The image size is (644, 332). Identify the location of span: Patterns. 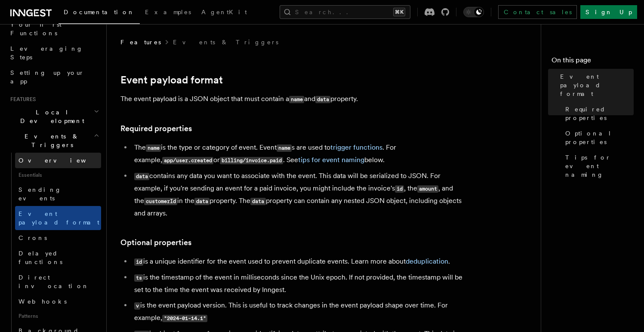
(58, 316).